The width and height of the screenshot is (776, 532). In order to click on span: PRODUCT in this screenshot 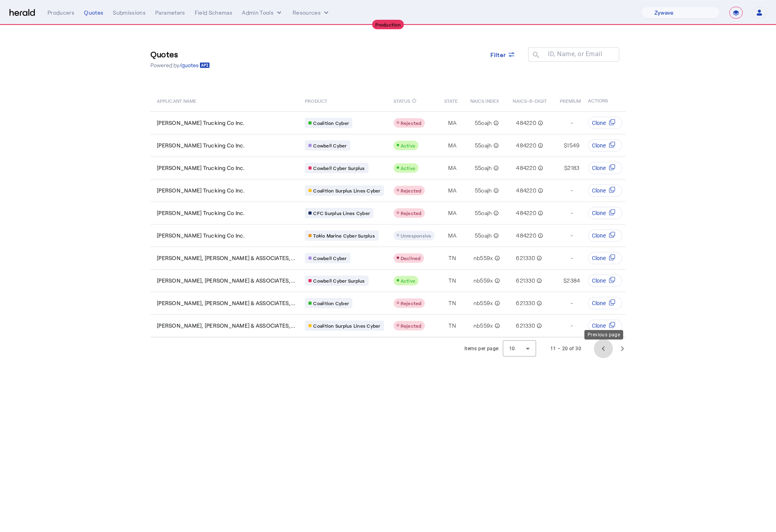, I will do `click(316, 101)`.